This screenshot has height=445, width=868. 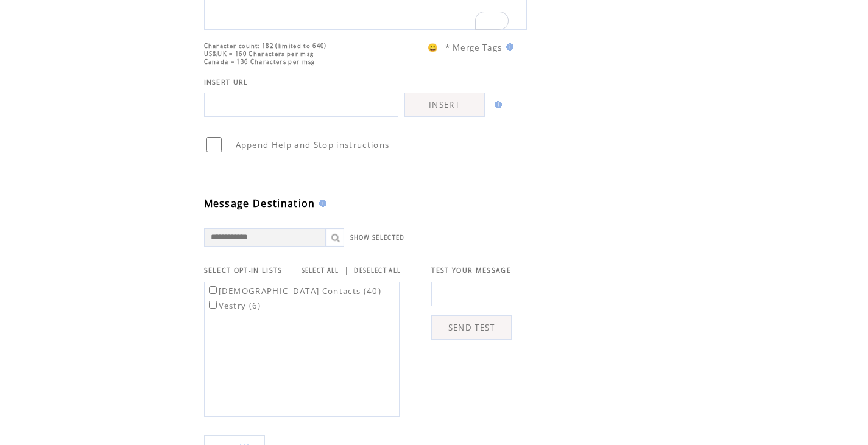 I want to click on label: Vestry (6), so click(x=234, y=306).